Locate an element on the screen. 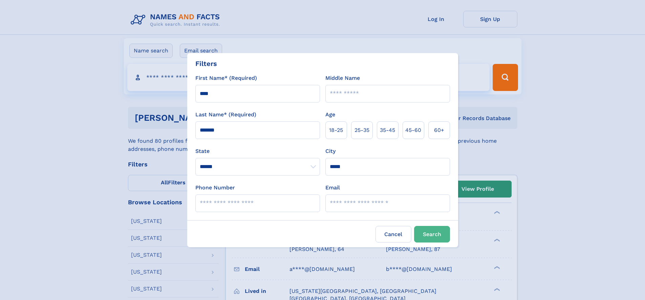 The image size is (645, 300). label: First Name* (Required) is located at coordinates (226, 78).